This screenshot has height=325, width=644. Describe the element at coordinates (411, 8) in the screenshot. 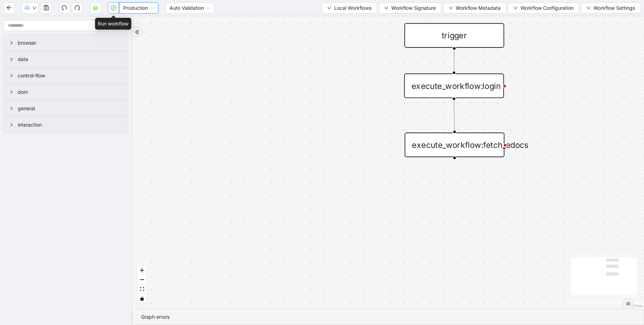

I see `button: downWorkflow Signature` at that location.